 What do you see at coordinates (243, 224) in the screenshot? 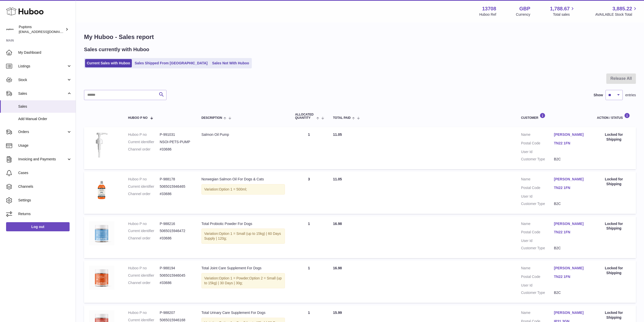
I see `div: Total Probiotic Powder For Dogs` at bounding box center [243, 224].